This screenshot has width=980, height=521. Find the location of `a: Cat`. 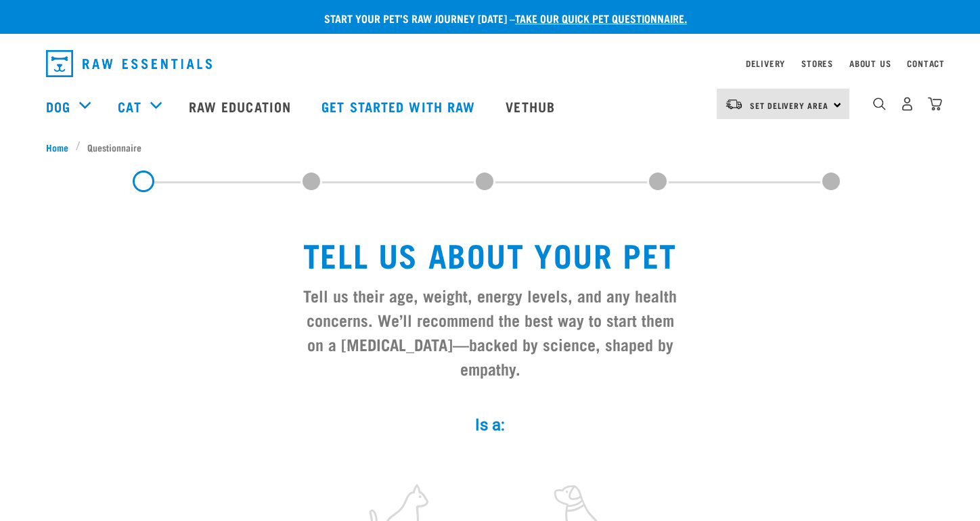

a: Cat is located at coordinates (129, 106).